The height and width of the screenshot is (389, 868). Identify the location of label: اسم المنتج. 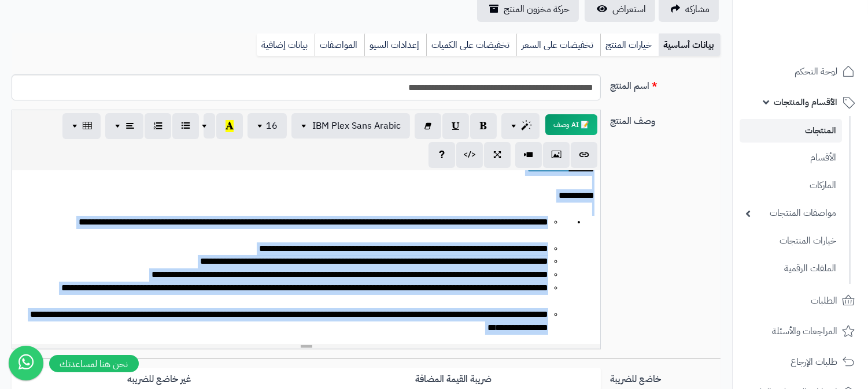
(665, 84).